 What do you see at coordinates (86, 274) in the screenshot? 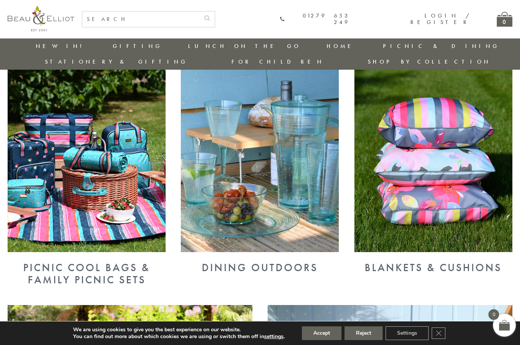
I see `div: Picnic Cool Bags & Family Picnic Sets` at bounding box center [86, 274].